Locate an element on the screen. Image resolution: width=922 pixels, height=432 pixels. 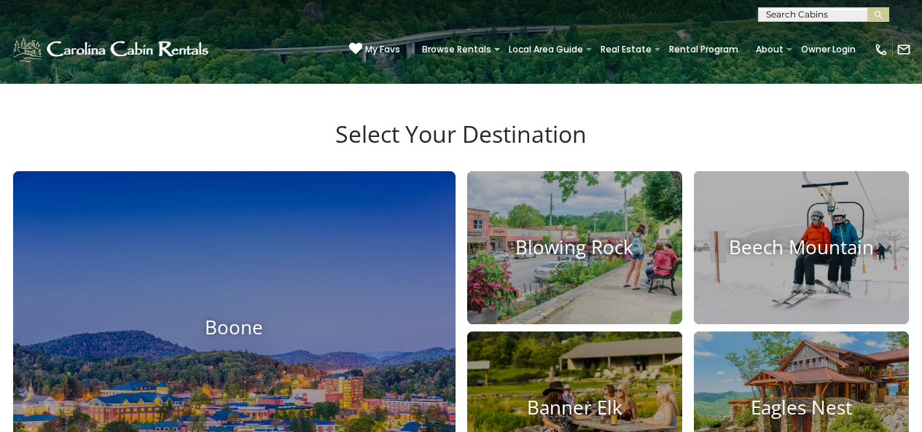
a: Beech Mountain is located at coordinates (801, 248).